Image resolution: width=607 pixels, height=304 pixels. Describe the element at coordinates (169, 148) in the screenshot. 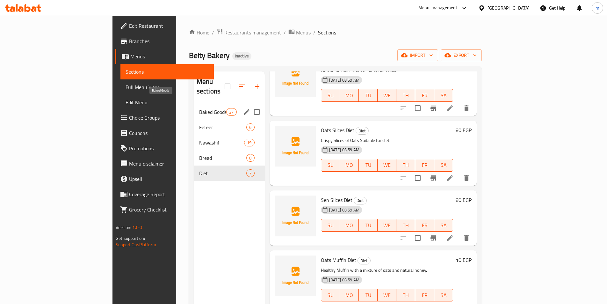

I see `span: Promotions` at that location.